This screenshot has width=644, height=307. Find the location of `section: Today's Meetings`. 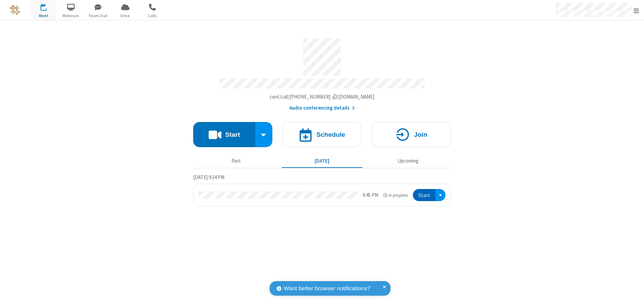

section: Today's Meetings is located at coordinates (322, 190).